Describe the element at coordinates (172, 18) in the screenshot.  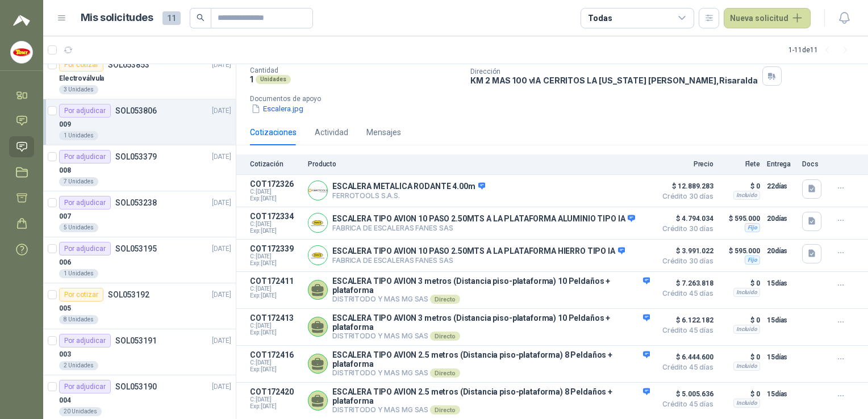
I see `span: 11` at that location.